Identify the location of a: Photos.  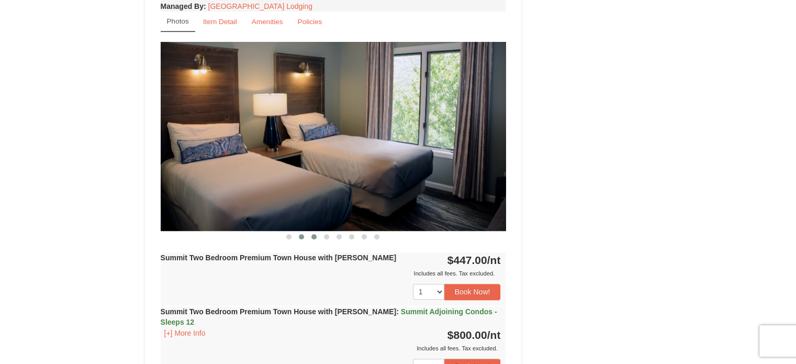
(178, 21).